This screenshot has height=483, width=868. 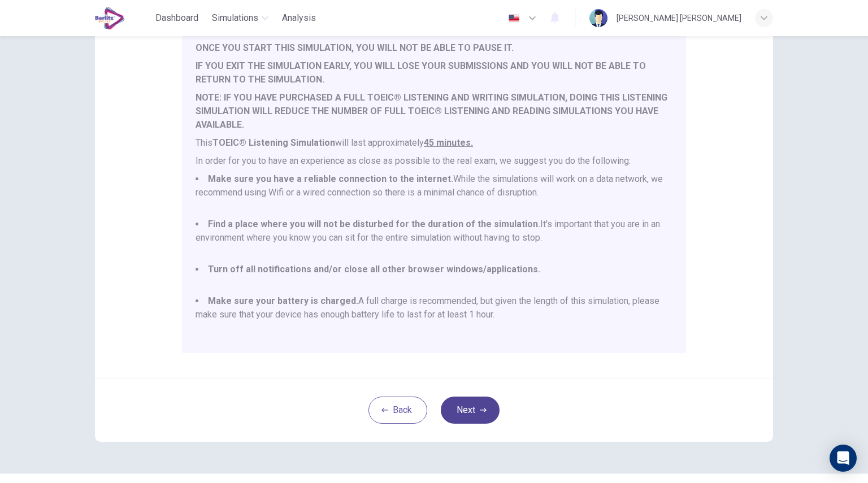 I want to click on b: IF YOU EXIT THE SIMULATION EARLY, YOU WILL LOSE YOUR SUBMISSIONS AND YOU WILL NOT BE ABLE TO RETU..., so click(x=421, y=72).